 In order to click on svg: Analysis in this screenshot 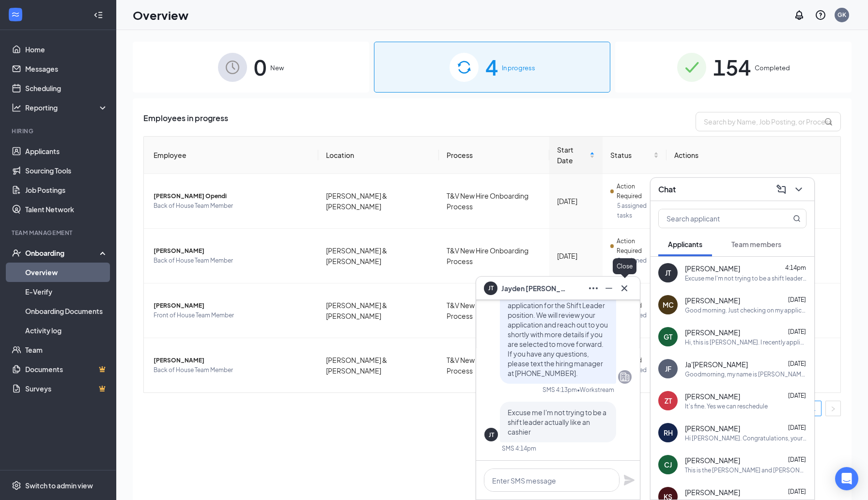, I will do `click(17, 108)`.